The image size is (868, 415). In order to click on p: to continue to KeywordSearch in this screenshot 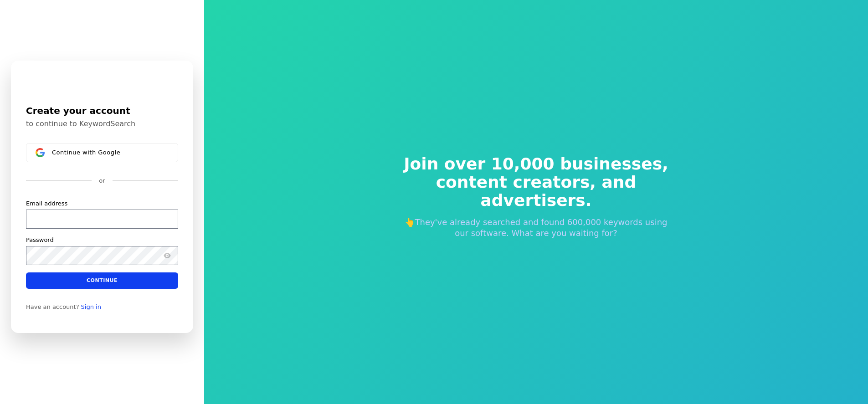, I will do `click(102, 124)`.